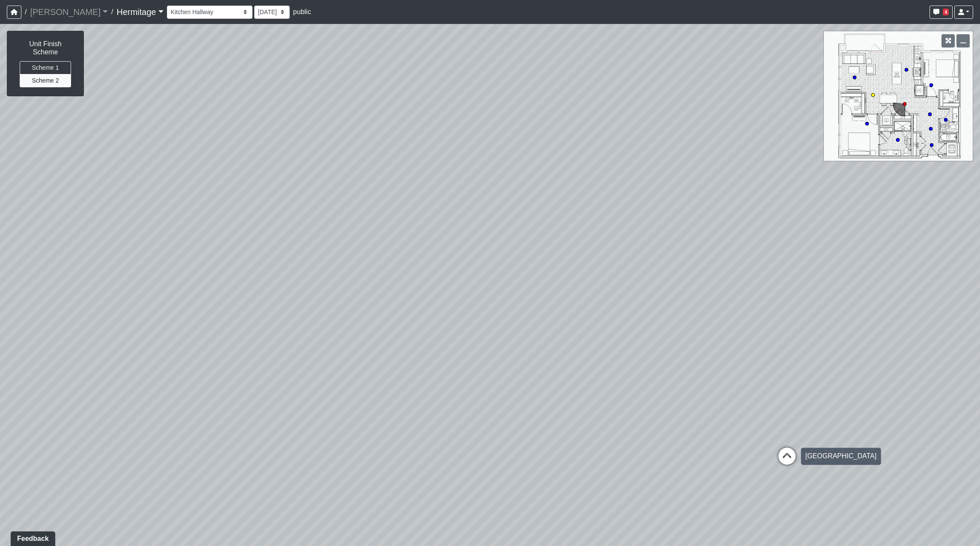 The width and height of the screenshot is (980, 546). What do you see at coordinates (45, 48) in the screenshot?
I see `h6: Unit Finish Scheme` at bounding box center [45, 48].